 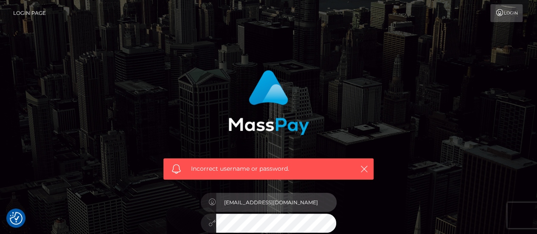 What do you see at coordinates (276, 202) in the screenshot?
I see `input: Username...` at bounding box center [276, 202].